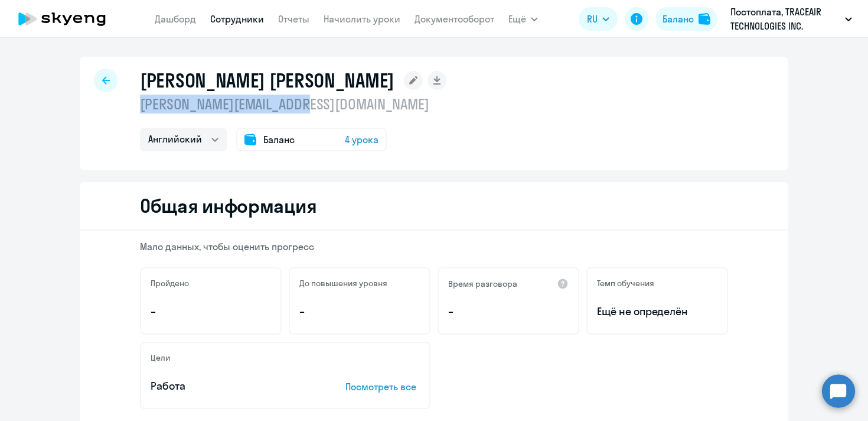 Image resolution: width=868 pixels, height=421 pixels. I want to click on img: balance, so click(705, 19).